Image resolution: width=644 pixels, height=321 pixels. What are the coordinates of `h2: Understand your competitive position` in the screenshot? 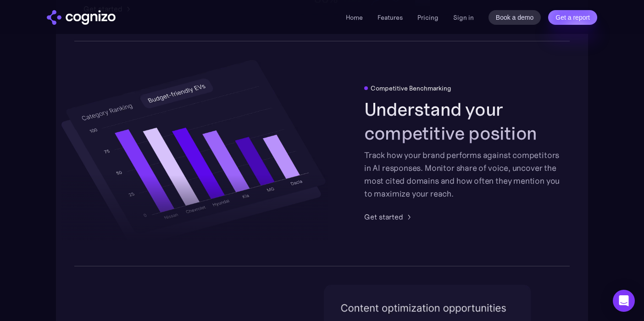 It's located at (463, 121).